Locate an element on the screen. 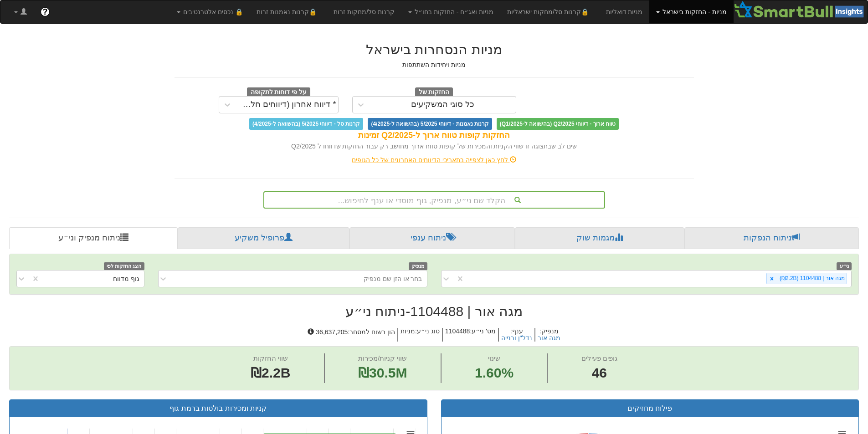 This screenshot has height=434, width=868. div: נדל"ן ובנייה is located at coordinates (516, 338).